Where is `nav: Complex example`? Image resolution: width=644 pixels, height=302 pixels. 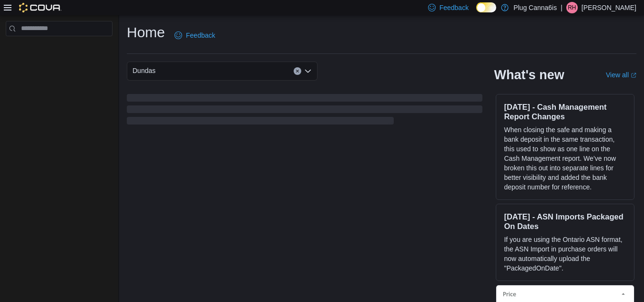
nav: Complex example is located at coordinates (59, 50).